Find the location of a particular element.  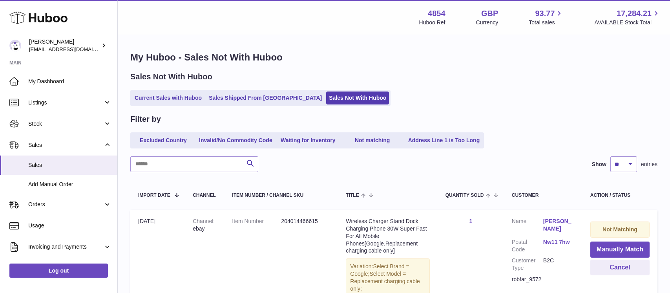

span: Stock is located at coordinates (66, 124).